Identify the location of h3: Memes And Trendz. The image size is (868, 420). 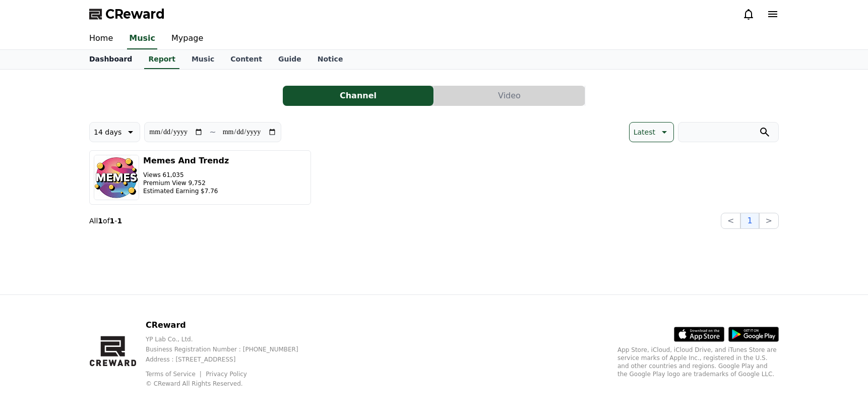
(186, 161).